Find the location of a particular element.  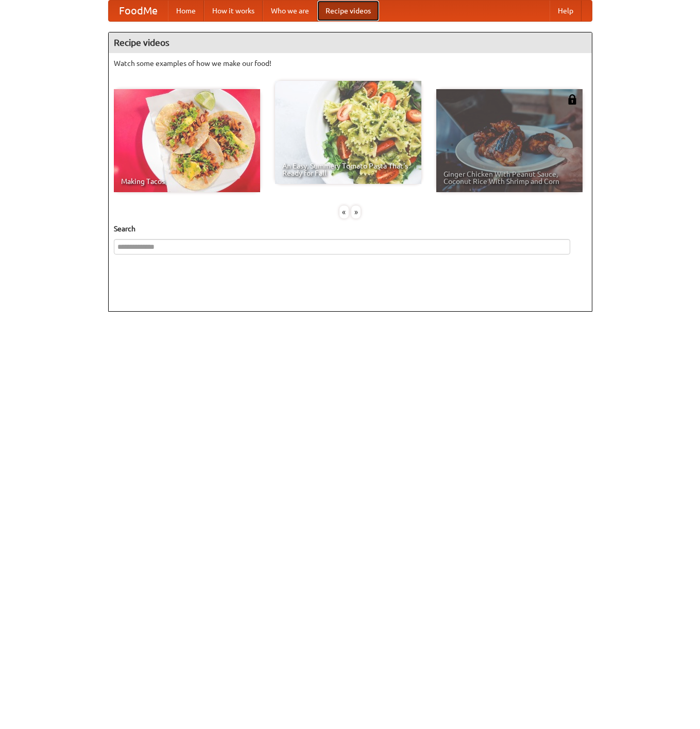

a: Making Tacos is located at coordinates (188, 141).